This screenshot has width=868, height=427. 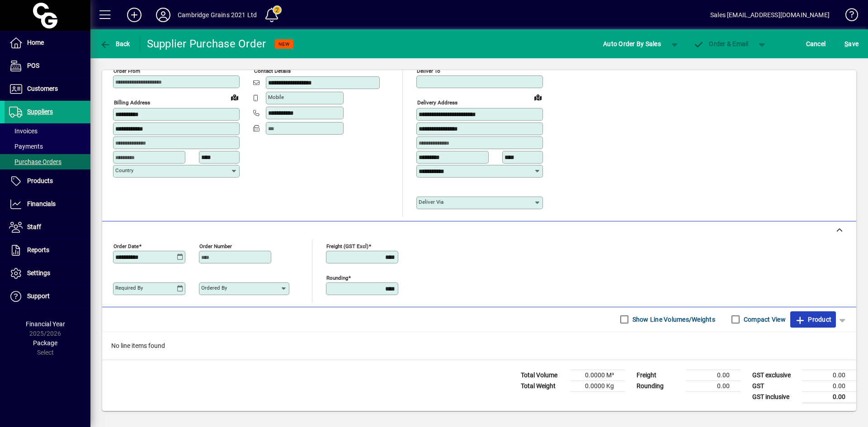 What do you see at coordinates (48, 43) in the screenshot?
I see `a: Home` at bounding box center [48, 43].